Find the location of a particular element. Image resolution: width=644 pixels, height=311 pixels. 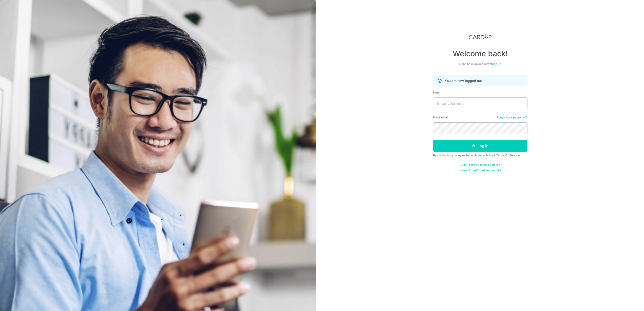

a: Terms Of Service is located at coordinates (508, 155).